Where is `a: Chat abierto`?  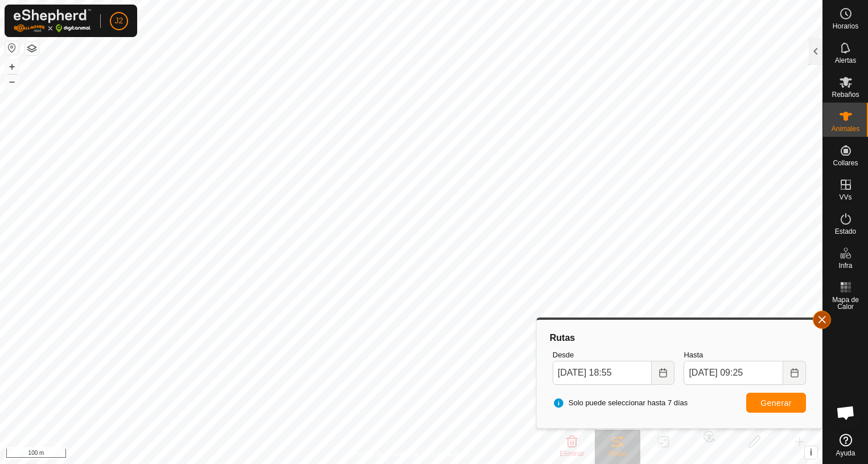
a: Chat abierto is located at coordinates (846, 412).